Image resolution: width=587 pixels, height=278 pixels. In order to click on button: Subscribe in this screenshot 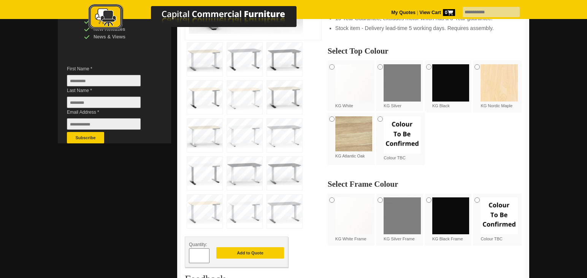, I will do `click(86, 138)`.